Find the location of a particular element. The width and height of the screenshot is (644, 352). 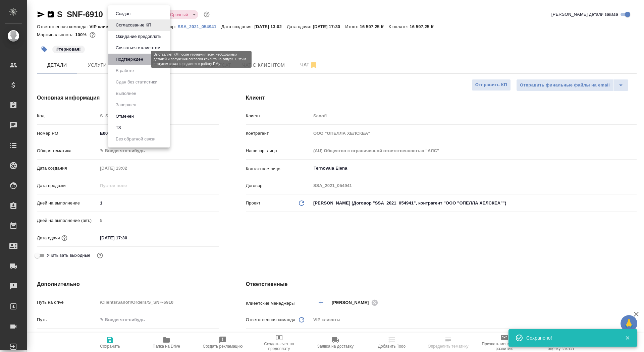

button: Создан is located at coordinates (123, 14).